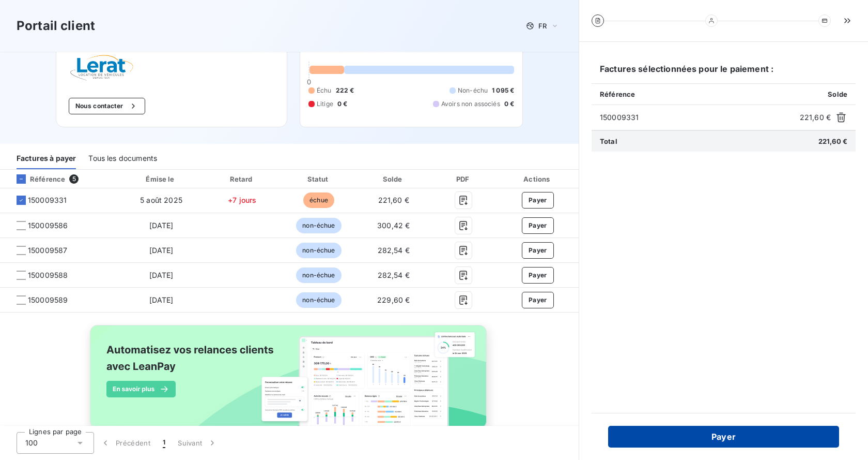 The width and height of the screenshot is (868, 460). I want to click on span: 5 août 2025, so click(161, 200).